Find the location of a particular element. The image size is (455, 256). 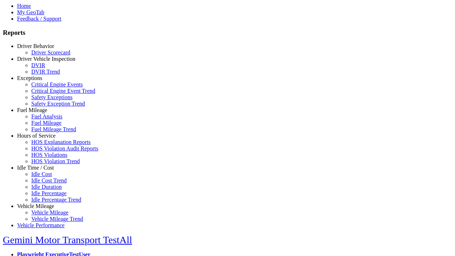

a: Idle Percentage Trend is located at coordinates (56, 199).